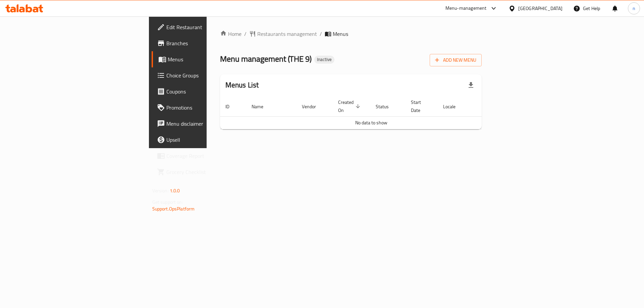 Image resolution: width=644 pixels, height=308 pixels. Describe the element at coordinates (242, 85) in the screenshot. I see `h2: Menus List` at that location.